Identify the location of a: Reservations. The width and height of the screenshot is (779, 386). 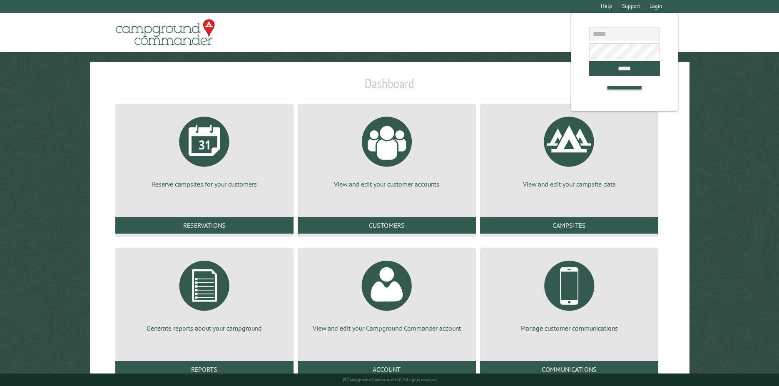
(204, 225).